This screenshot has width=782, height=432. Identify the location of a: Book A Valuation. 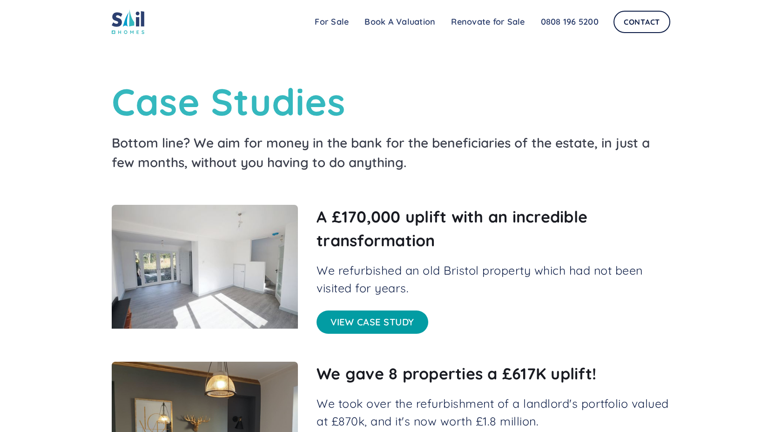
(400, 22).